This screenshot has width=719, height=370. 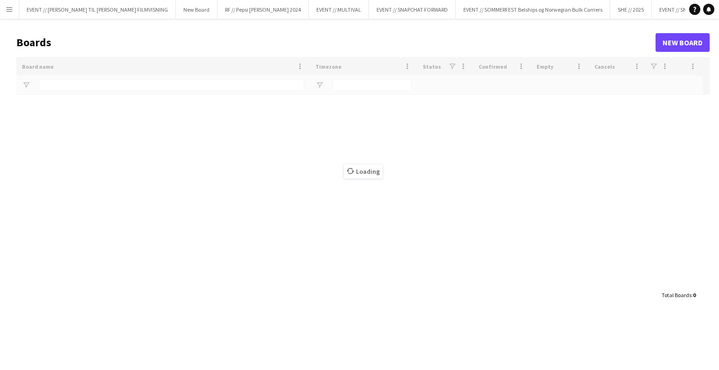 I want to click on button: EVENT // SNAPCHAT FORWARD, so click(x=413, y=9).